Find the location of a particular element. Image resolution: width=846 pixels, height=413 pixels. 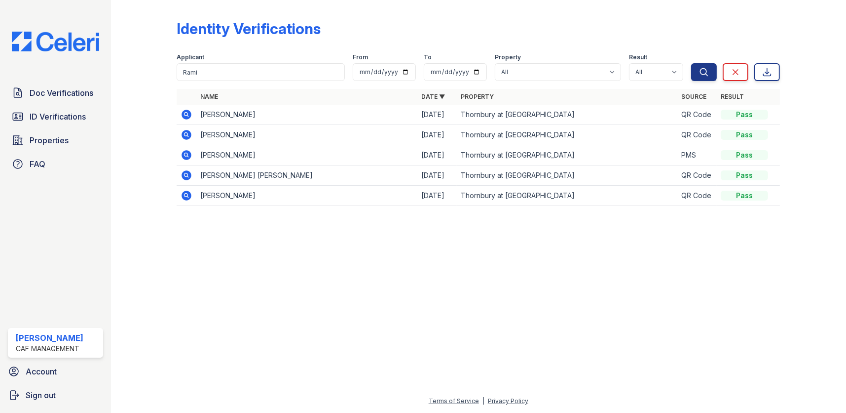

img: CE_Logo_Blue-a8612792a0a2168367f1c8372b55b34899dd931a85d93a1a3d3e32e68fde9ad4.png is located at coordinates (55, 41).